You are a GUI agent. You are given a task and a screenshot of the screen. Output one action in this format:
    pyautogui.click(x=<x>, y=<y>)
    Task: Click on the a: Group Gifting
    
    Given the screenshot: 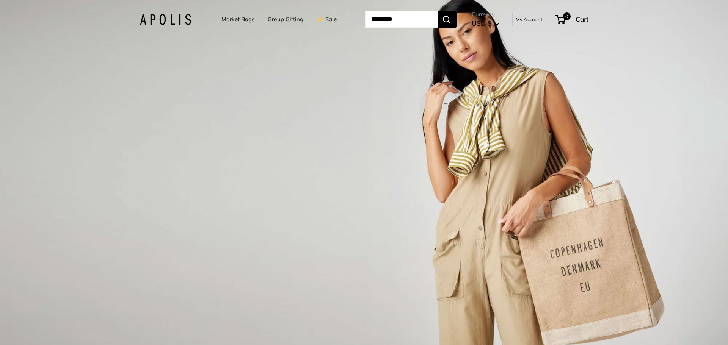 What is the action you would take?
    pyautogui.click(x=285, y=19)
    